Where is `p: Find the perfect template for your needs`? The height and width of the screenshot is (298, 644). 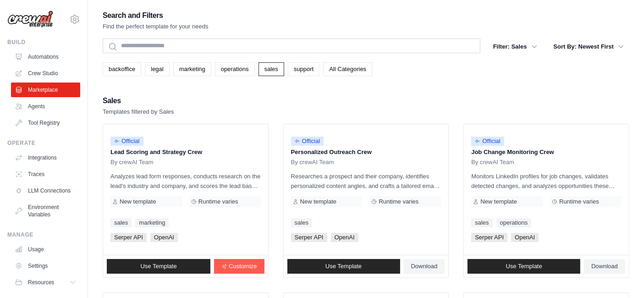
p: Find the perfect template for your needs is located at coordinates (156, 27).